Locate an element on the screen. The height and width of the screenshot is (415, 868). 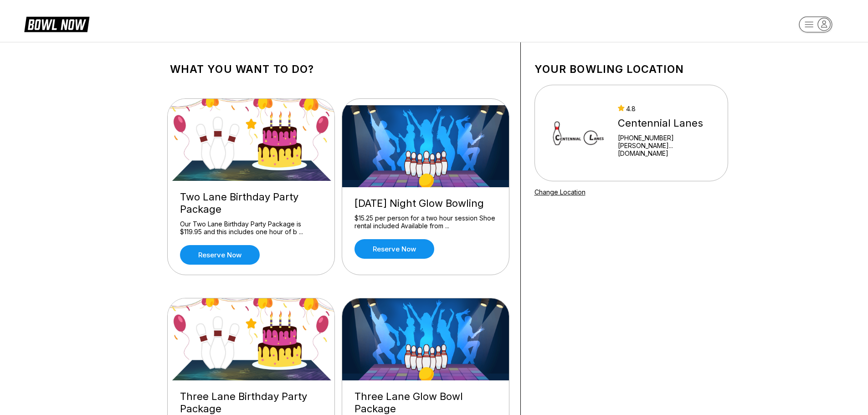
img: Three Lane Birthday Party Package is located at coordinates (251, 340).